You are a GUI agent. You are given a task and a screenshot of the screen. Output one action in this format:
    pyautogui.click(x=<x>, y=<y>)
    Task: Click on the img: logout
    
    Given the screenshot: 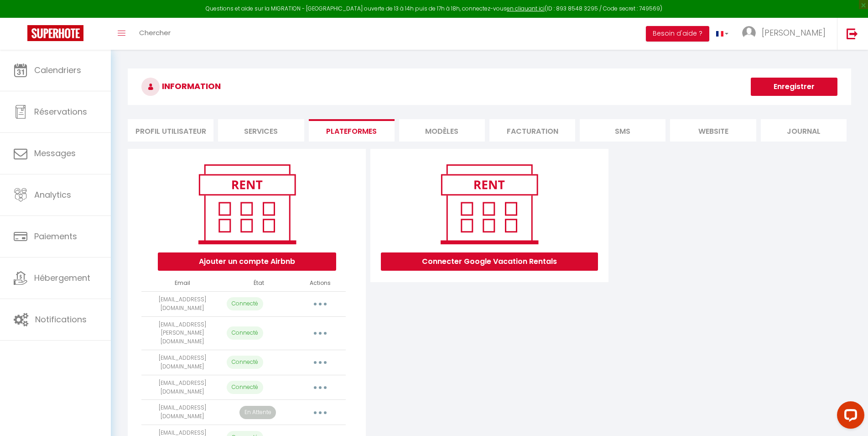 What is the action you would take?
    pyautogui.click(x=852, y=33)
    